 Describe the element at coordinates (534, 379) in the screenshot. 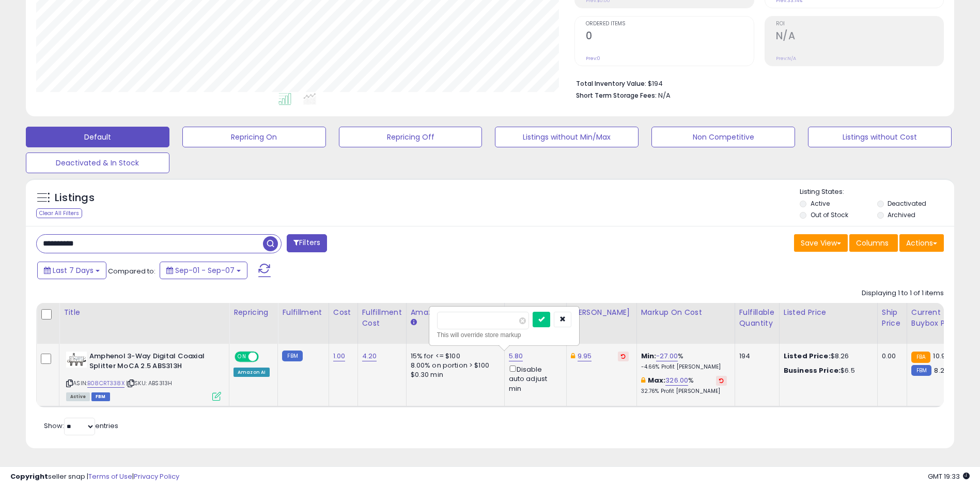

I see `div: Disable auto adjust min` at that location.